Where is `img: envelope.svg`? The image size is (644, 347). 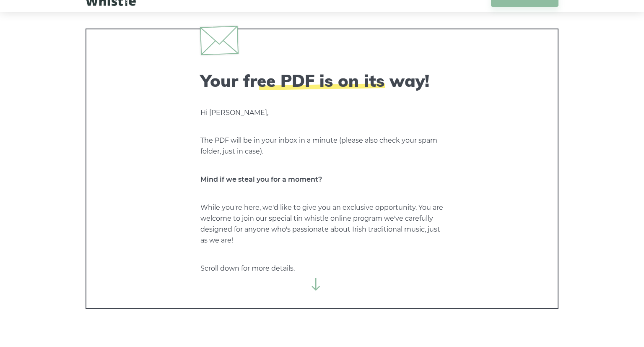 img: envelope.svg is located at coordinates (219, 40).